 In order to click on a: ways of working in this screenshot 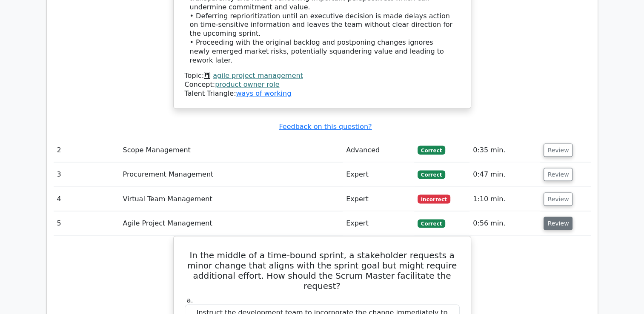, I will do `click(263, 93)`.